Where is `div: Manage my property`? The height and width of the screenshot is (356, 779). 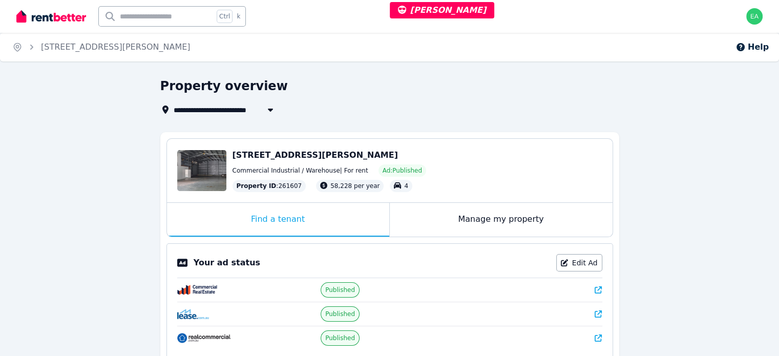 div: Manage my property is located at coordinates (501, 220).